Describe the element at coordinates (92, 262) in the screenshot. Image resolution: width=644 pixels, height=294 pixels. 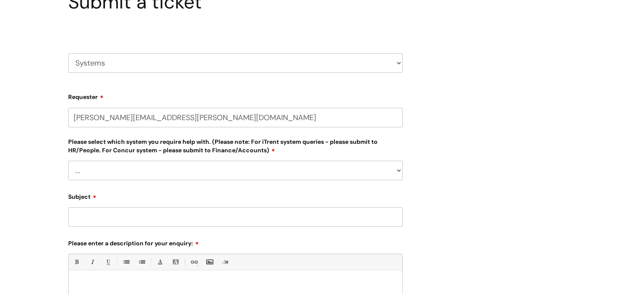
I see `a: Italic (Ctrl-I)` at that location.